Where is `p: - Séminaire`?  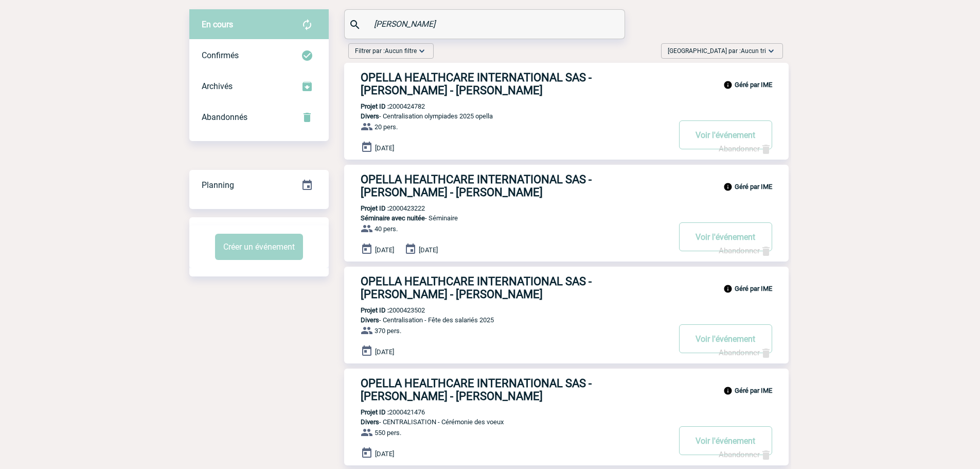
p: - Séminaire is located at coordinates (507, 218).